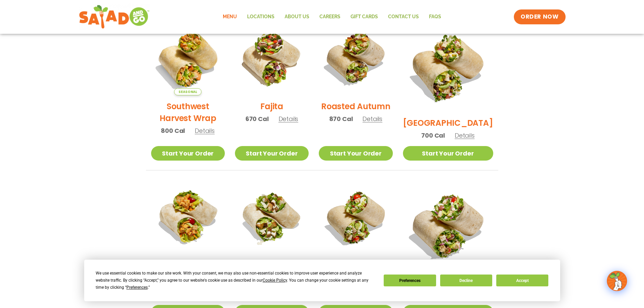 The height and width of the screenshot is (308, 644). I want to click on span: Preferences, so click(137, 287).